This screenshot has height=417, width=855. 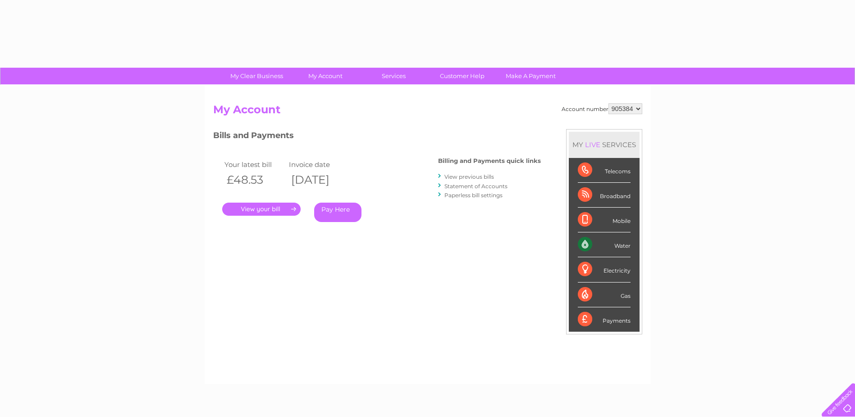 What do you see at coordinates (604, 269) in the screenshot?
I see `div: Electricity` at bounding box center [604, 269].